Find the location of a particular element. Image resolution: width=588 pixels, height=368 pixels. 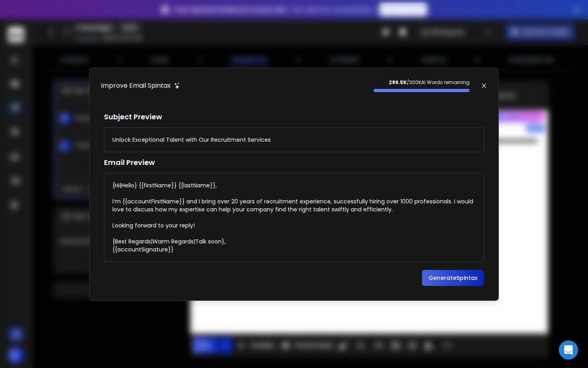

strong: 299.5K is located at coordinates (398, 82).